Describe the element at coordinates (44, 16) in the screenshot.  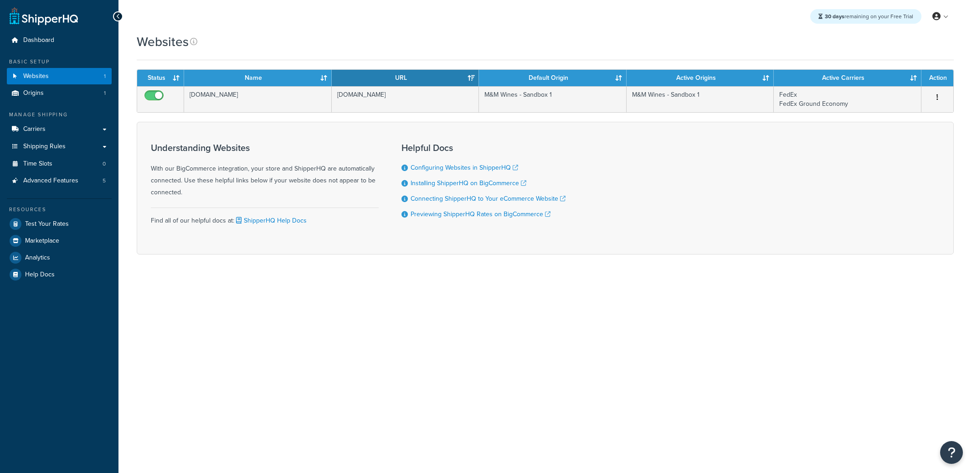
I see `a: ShipperHQ Home` at that location.